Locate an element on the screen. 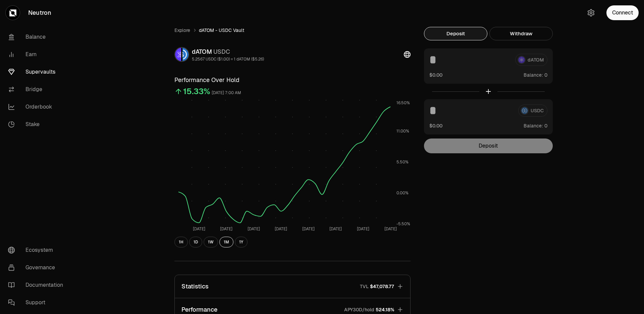 This screenshot has height=314, width=644. tspan: 0.00% is located at coordinates (402, 193).